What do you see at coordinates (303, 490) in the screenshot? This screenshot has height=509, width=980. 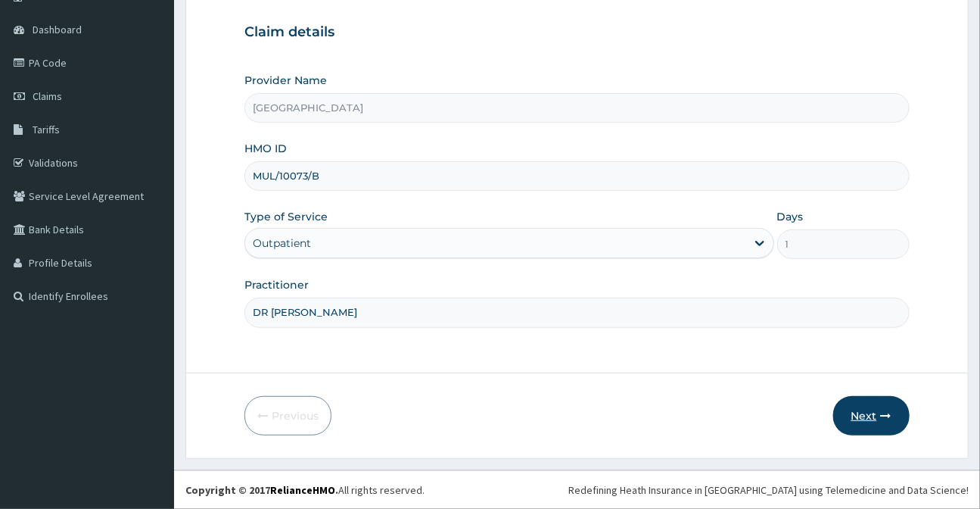 I see `a: RelianceHMO` at bounding box center [303, 490].